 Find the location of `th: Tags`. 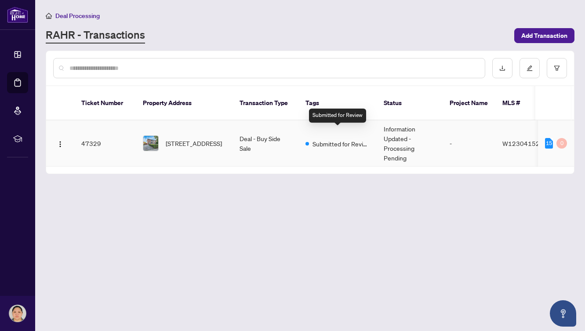

th: Tags is located at coordinates (337, 103).